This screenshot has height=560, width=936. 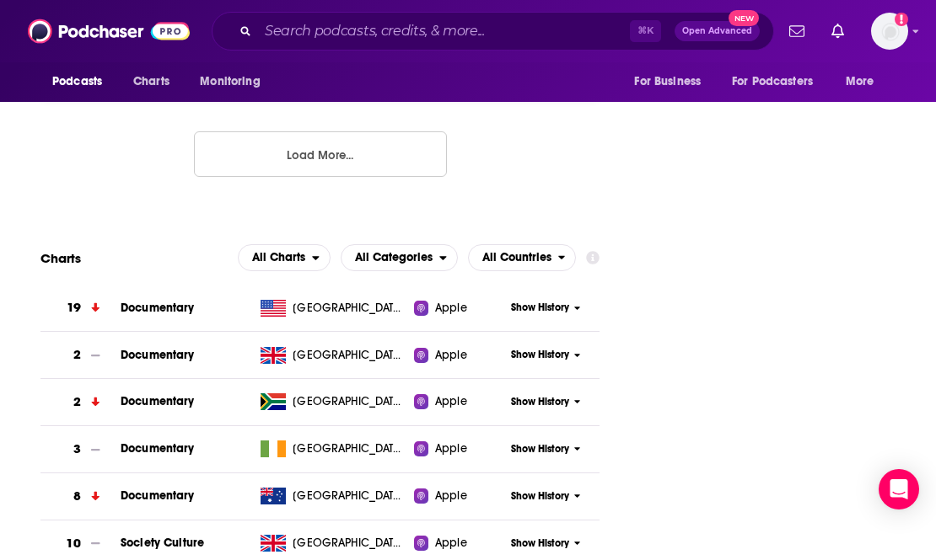 What do you see at coordinates (284, 258) in the screenshot?
I see `h2: Platforms` at bounding box center [284, 258].